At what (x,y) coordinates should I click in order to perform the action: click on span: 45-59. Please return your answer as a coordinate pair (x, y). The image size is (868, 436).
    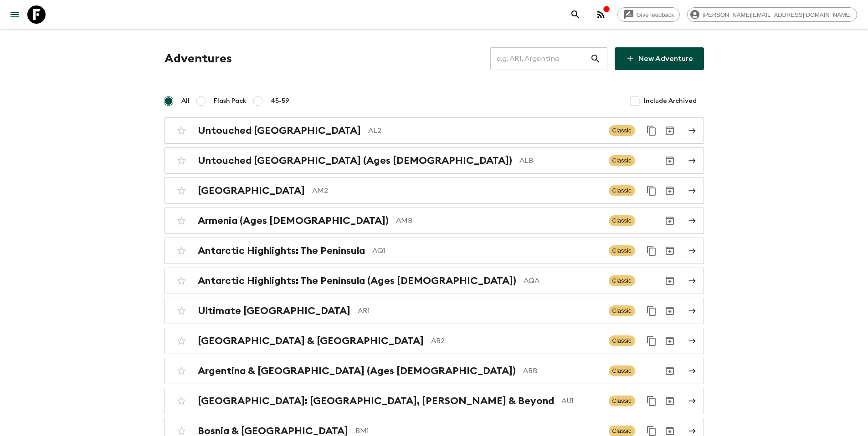
    Looking at the image, I should click on (279, 101).